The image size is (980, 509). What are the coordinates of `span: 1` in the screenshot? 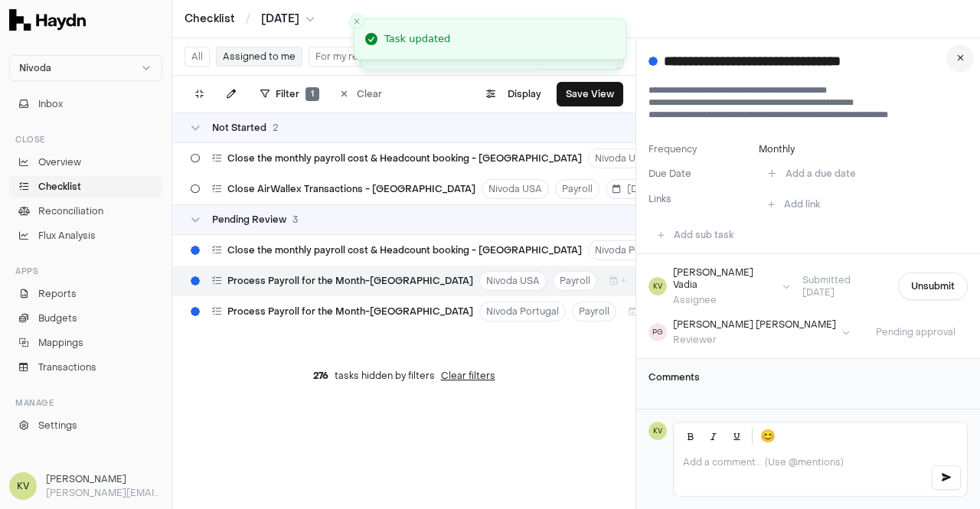 It's located at (312, 94).